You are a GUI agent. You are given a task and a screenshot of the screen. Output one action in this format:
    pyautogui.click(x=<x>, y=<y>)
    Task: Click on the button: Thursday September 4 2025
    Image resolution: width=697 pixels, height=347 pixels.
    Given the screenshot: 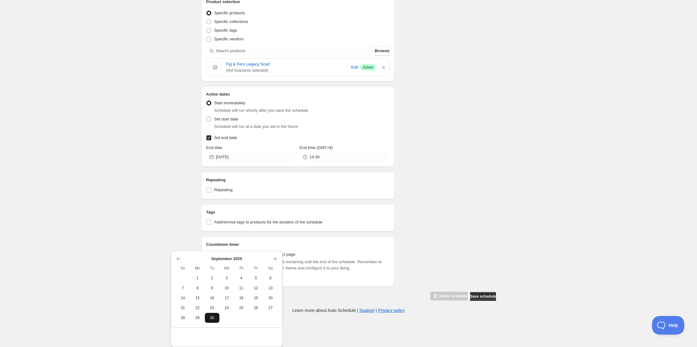 What is the action you would take?
    pyautogui.click(x=241, y=278)
    